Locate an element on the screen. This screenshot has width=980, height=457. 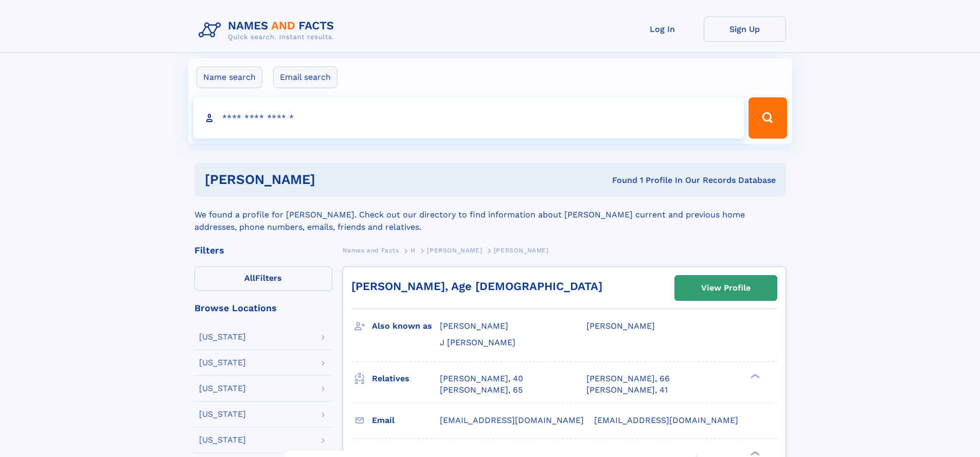
span: H is located at coordinates (413, 250).